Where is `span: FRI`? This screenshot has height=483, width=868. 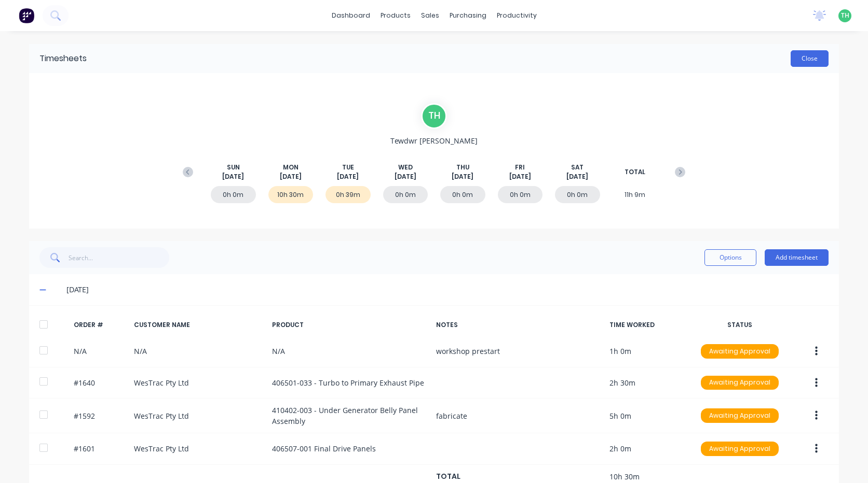
span: FRI is located at coordinates (519, 167).